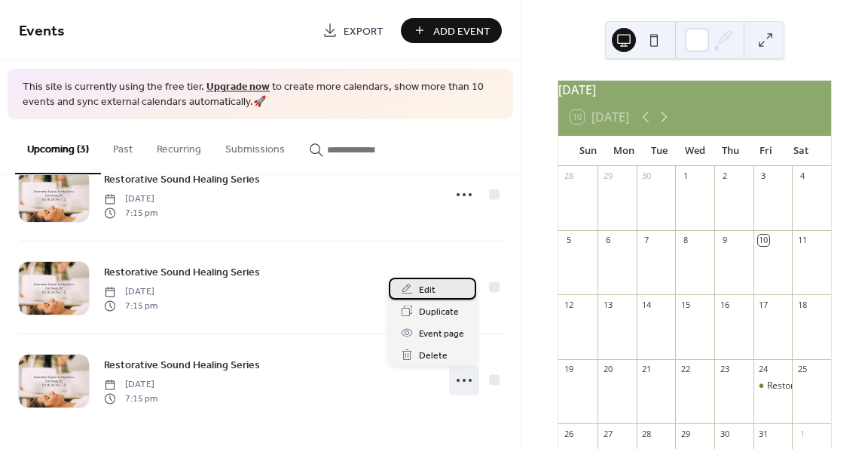 The image size is (868, 449). I want to click on div: 11, so click(802, 240).